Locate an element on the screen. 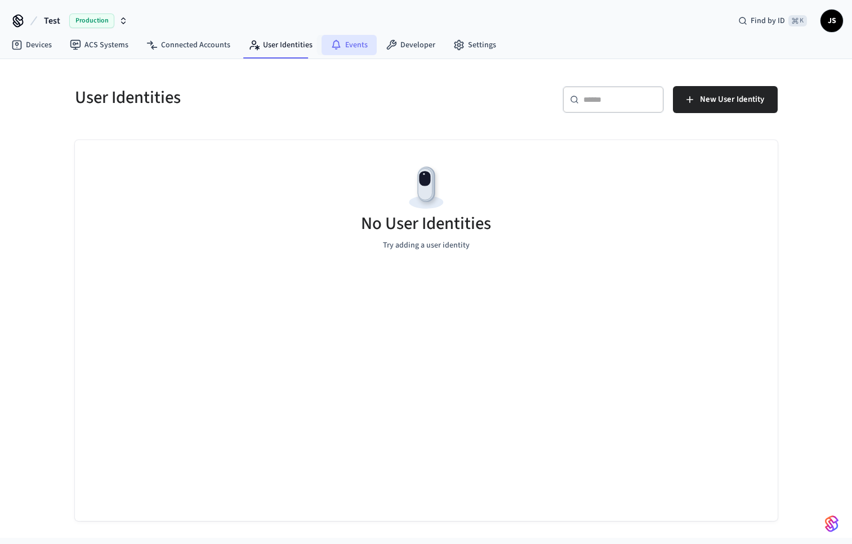 The height and width of the screenshot is (544, 852). span: Production is located at coordinates (92, 21).